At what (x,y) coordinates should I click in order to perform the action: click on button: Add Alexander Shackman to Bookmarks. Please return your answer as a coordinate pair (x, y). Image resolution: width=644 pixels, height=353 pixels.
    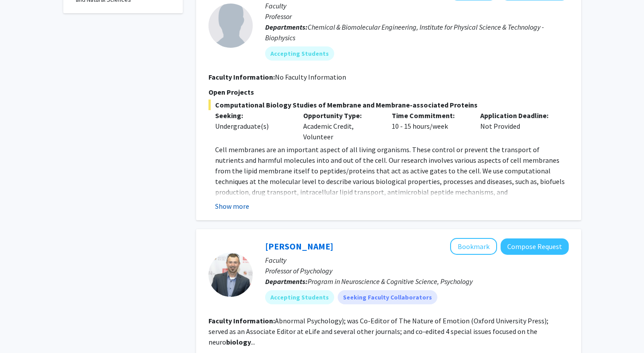
    Looking at the image, I should click on (474, 246).